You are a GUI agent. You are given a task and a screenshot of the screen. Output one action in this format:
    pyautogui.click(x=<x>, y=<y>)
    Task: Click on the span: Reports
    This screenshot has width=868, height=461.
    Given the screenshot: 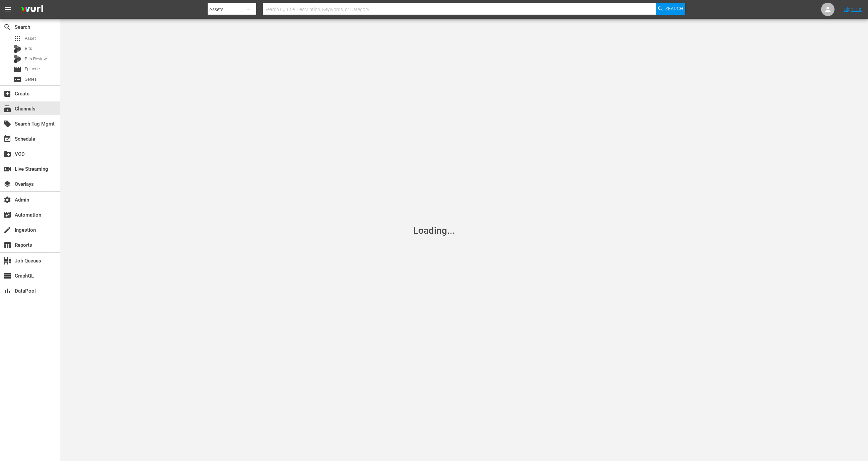 What is the action you would take?
    pyautogui.click(x=7, y=245)
    